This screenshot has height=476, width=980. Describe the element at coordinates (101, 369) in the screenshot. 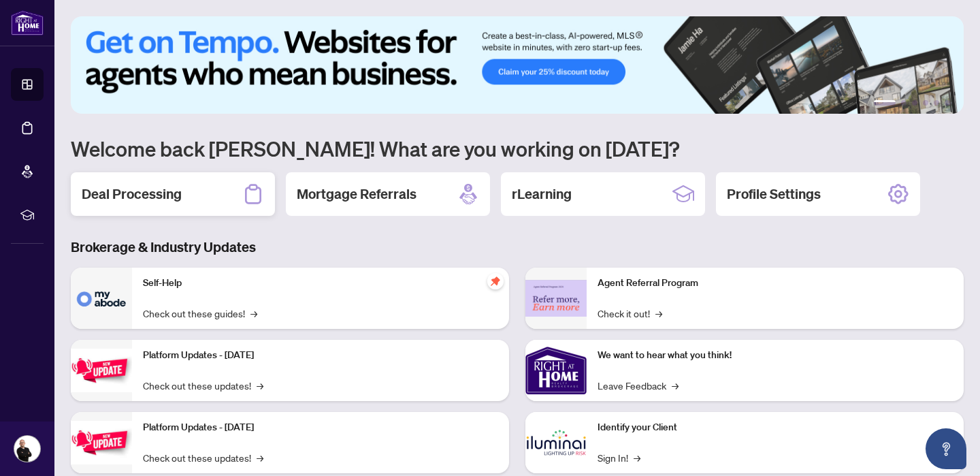

I see `img: Platform Updates - July 21, 2025` at that location.